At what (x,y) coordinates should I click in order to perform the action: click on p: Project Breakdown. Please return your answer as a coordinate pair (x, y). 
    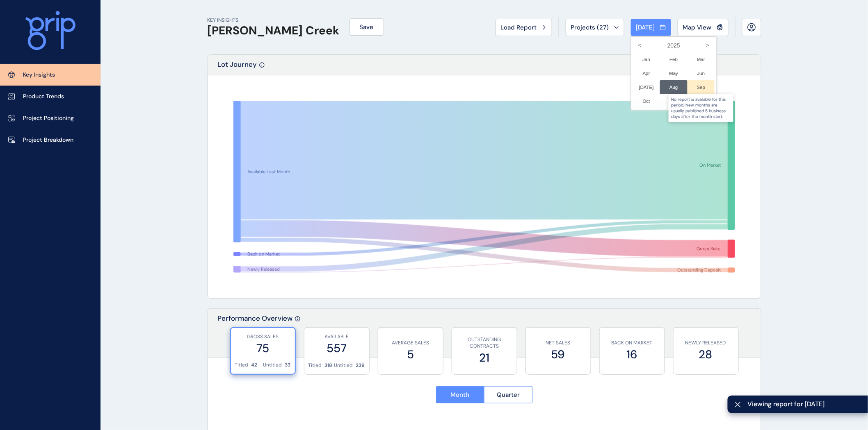
    Looking at the image, I should click on (48, 140).